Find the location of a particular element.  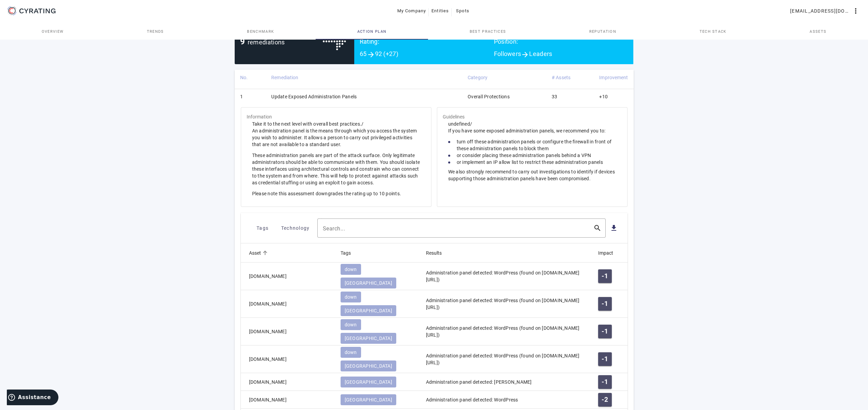

div: Rating: is located at coordinates (426, 45).